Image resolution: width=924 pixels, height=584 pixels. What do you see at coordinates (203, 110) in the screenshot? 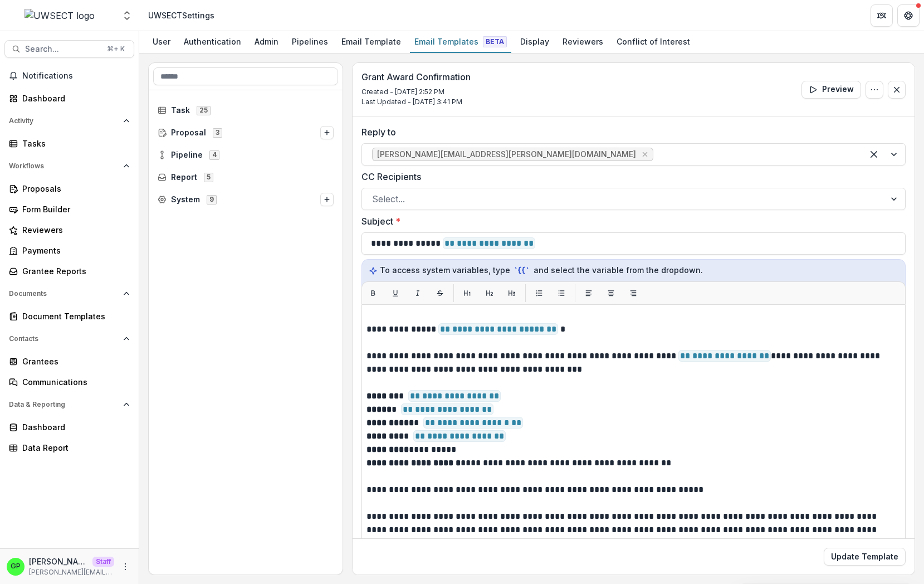
I see `span: 25` at bounding box center [203, 110].